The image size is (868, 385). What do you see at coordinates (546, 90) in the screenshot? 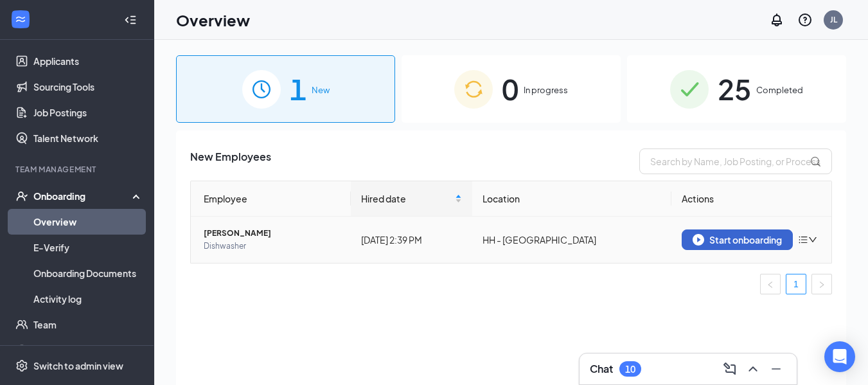
I see `span: In progress` at bounding box center [546, 90].